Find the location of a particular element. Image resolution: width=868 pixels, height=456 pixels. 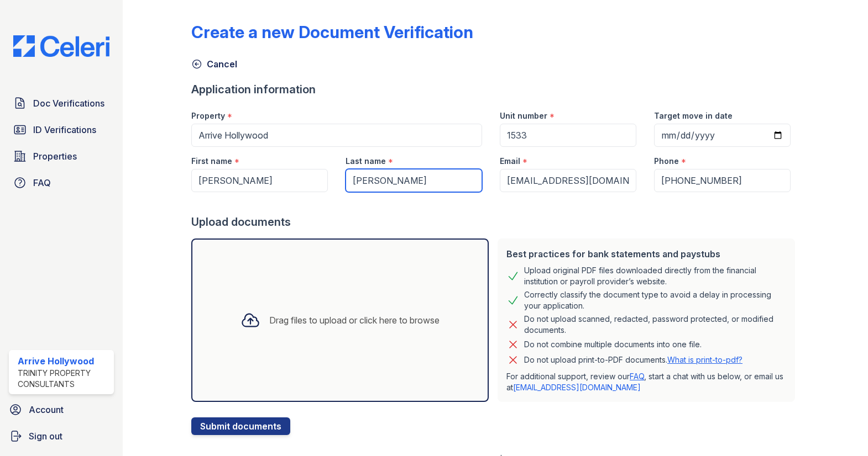

a: Sign out is located at coordinates (61, 436).